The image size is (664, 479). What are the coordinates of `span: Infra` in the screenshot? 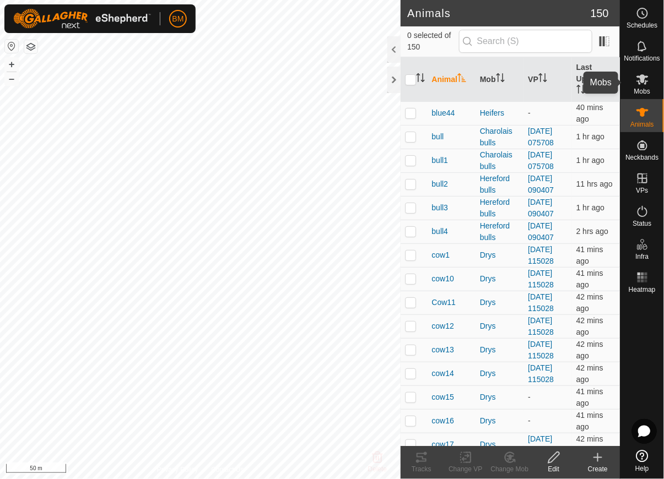 It's located at (642, 257).